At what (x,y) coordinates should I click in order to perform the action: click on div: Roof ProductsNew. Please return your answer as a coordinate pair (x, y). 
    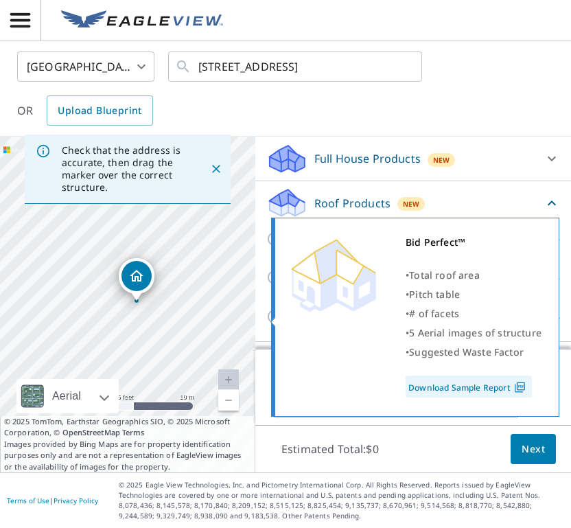
    Looking at the image, I should click on (413, 202).